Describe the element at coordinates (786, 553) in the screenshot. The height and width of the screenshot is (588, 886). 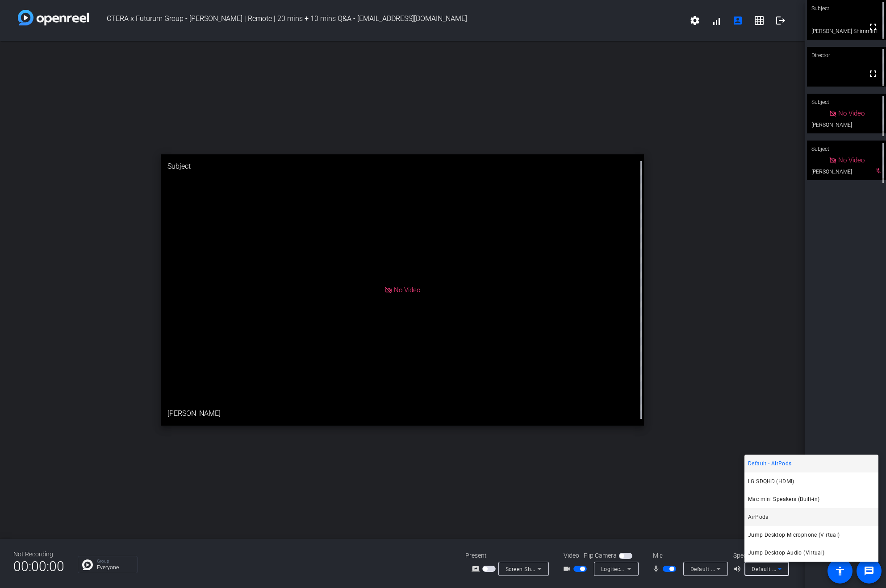
I see `span: Jump Desktop Audio (Virtual)` at that location.